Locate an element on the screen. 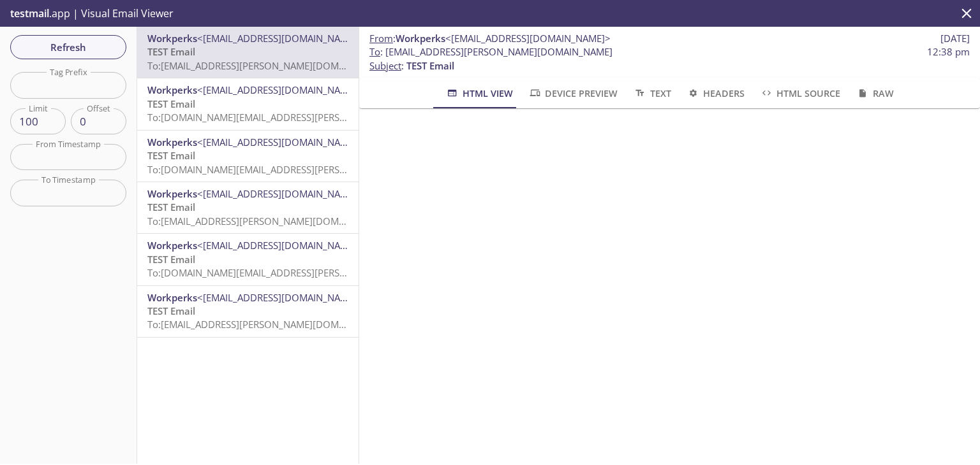  span: To is located at coordinates (375, 52).